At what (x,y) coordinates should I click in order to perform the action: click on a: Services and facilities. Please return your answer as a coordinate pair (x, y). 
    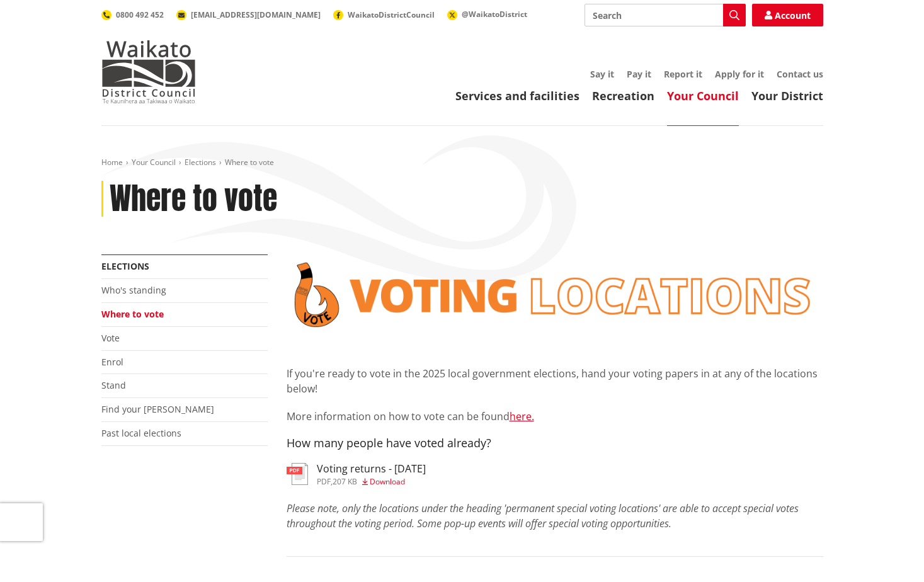
    Looking at the image, I should click on (517, 96).